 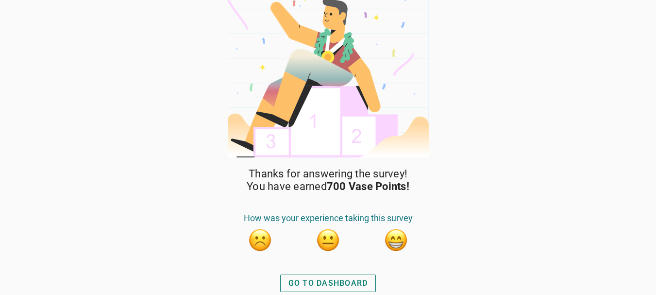 What do you see at coordinates (328, 187) in the screenshot?
I see `span: You have earned` at bounding box center [328, 187].